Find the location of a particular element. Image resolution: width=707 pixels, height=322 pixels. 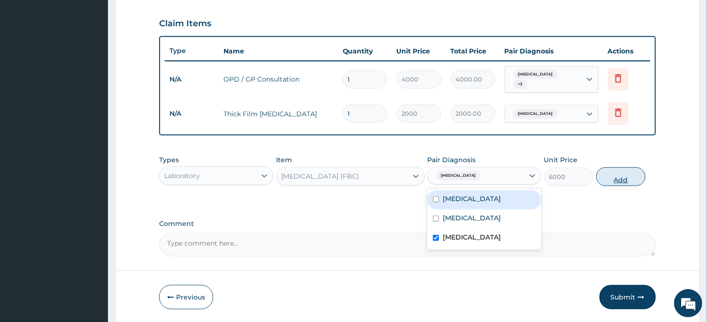

div: Laboratory is located at coordinates (182, 176).